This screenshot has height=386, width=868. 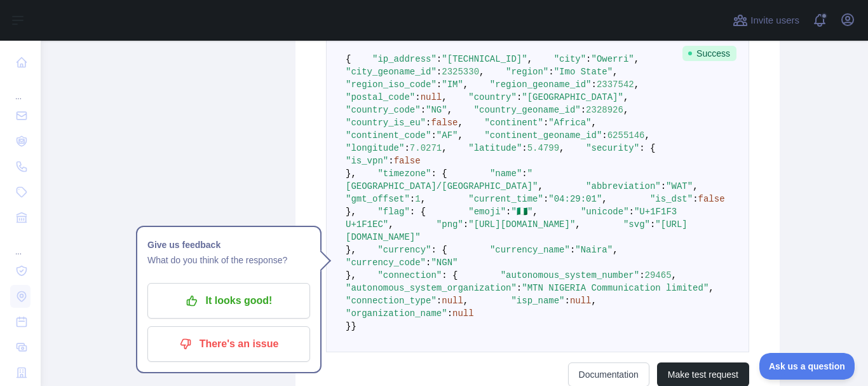 I want to click on span: "security", so click(x=612, y=148).